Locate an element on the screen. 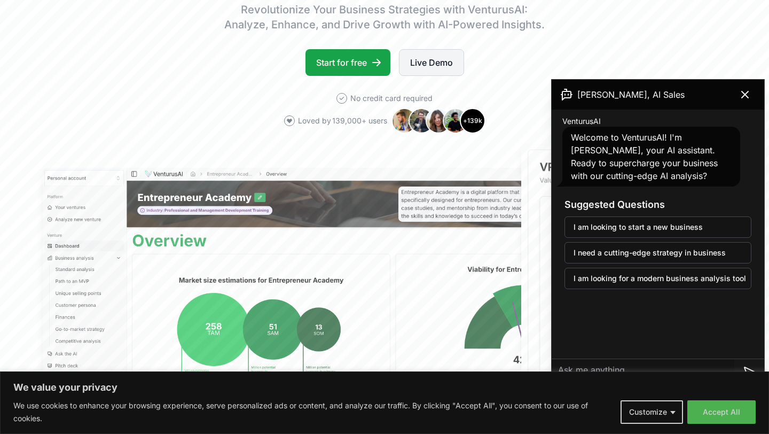 This screenshot has height=434, width=769. button: I am looking for a modern business analysis tool is located at coordinates (658, 278).